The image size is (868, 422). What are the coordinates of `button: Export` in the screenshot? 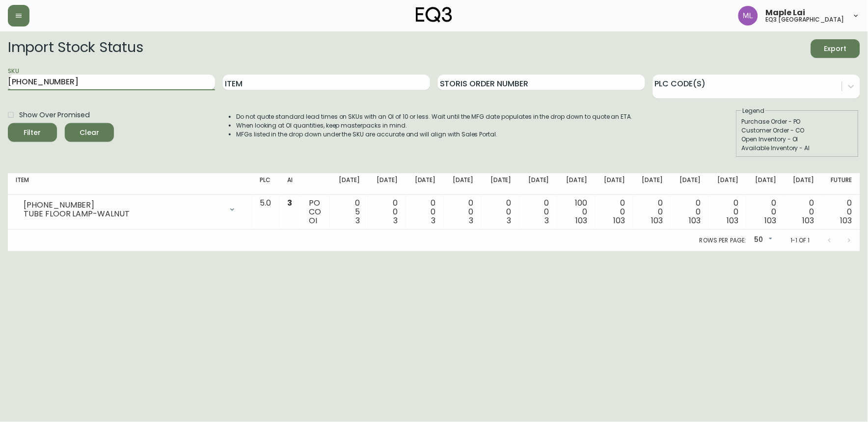 It's located at (836, 48).